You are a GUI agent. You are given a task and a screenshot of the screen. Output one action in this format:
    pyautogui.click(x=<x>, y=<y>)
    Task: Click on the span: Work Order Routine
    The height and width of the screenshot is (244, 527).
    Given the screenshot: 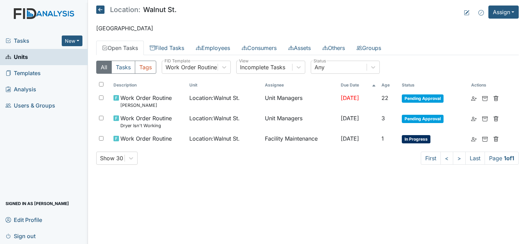 What is the action you would take?
    pyautogui.click(x=146, y=139)
    